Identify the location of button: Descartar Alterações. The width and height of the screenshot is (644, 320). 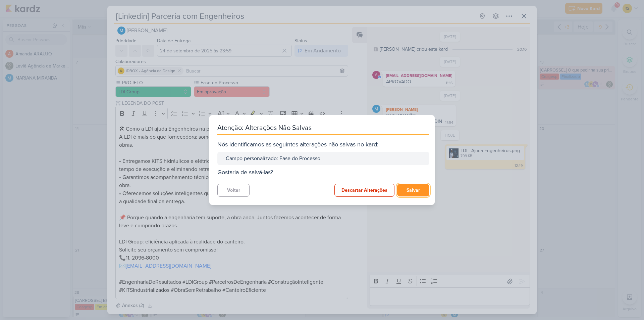
(364, 190).